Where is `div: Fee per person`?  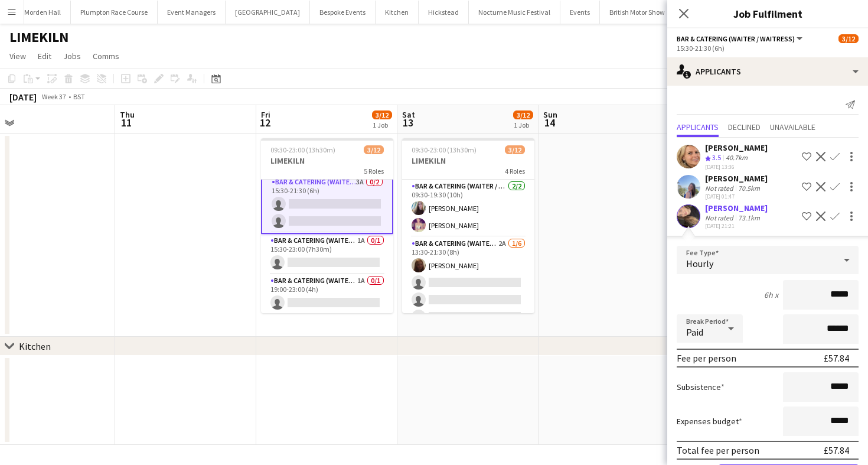 div: Fee per person is located at coordinates (706, 358).